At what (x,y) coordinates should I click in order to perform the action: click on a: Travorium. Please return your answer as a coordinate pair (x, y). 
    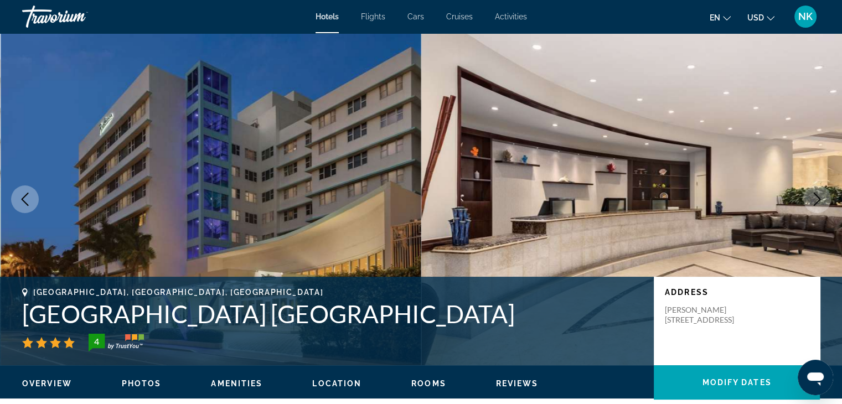
    Looking at the image, I should click on (77, 17).